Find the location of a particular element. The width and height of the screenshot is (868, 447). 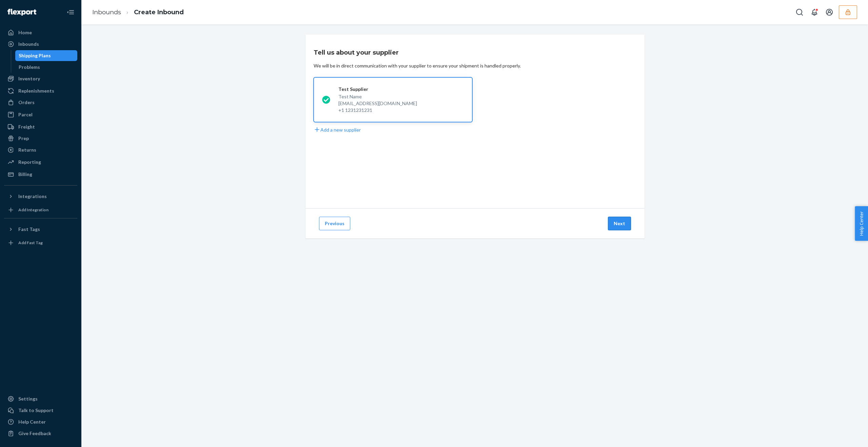

h3: Tell us about your supplier is located at coordinates (356, 53).